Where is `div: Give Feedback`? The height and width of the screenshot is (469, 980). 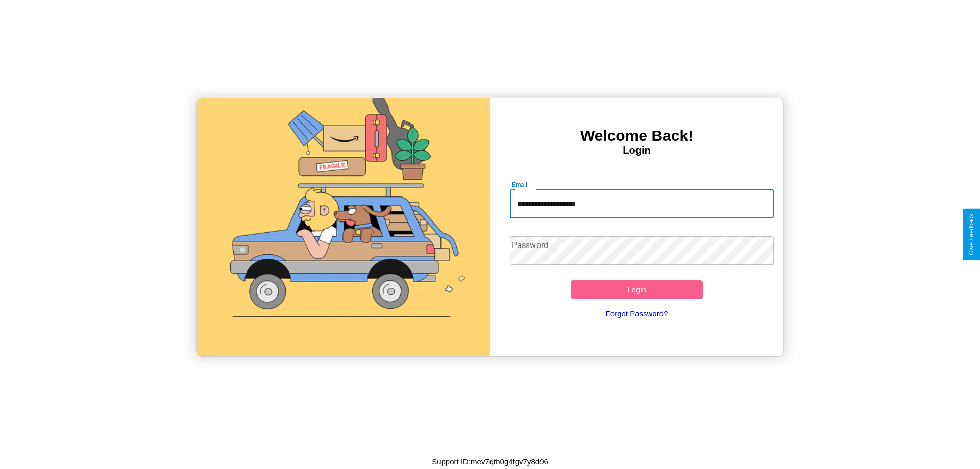 div: Give Feedback is located at coordinates (971, 234).